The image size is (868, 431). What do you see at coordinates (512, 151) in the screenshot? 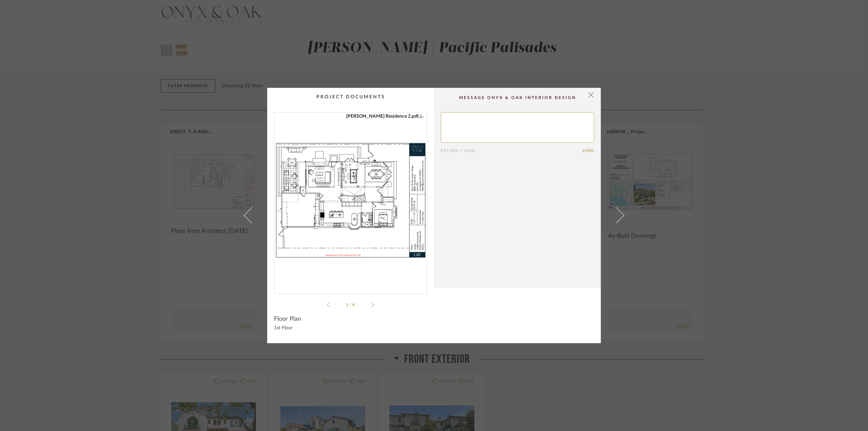
I see `div: Return = Send` at bounding box center [512, 151].